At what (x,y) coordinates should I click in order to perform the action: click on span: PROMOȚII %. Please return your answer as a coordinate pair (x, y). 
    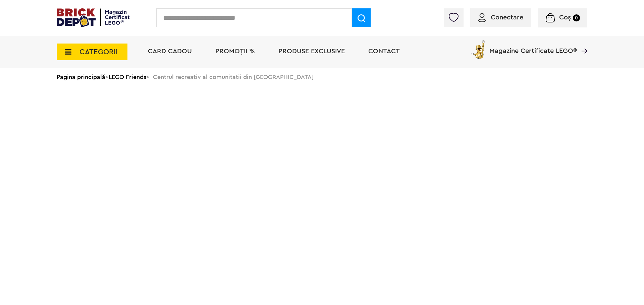
    Looking at the image, I should click on (235, 51).